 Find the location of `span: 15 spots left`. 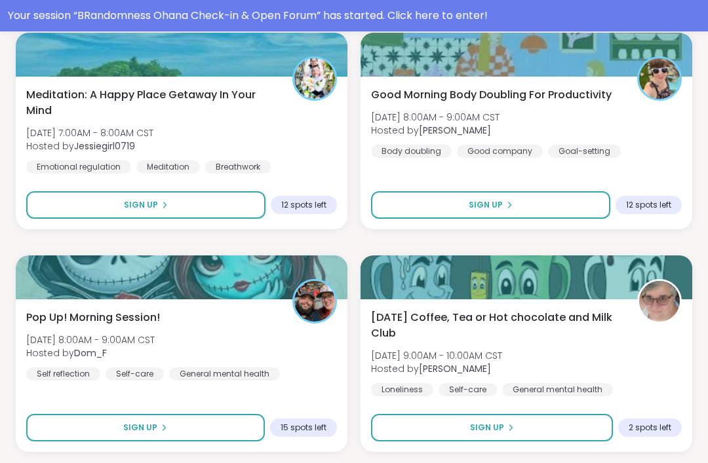

span: 15 spots left is located at coordinates (304, 428).